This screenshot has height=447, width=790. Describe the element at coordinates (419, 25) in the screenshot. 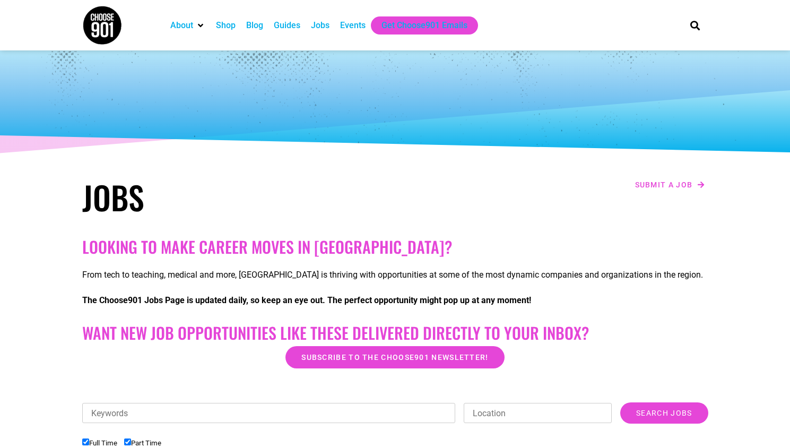

I see `nav: Main nav` at that location.